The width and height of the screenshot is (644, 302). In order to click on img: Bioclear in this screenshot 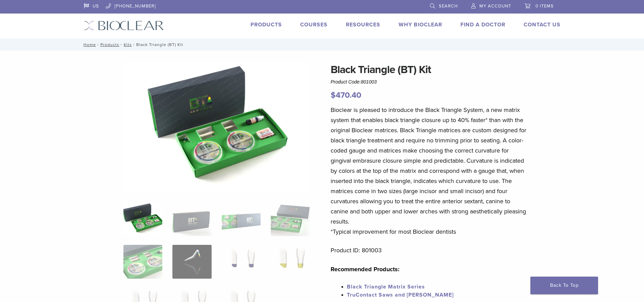, I will do `click(124, 25)`.